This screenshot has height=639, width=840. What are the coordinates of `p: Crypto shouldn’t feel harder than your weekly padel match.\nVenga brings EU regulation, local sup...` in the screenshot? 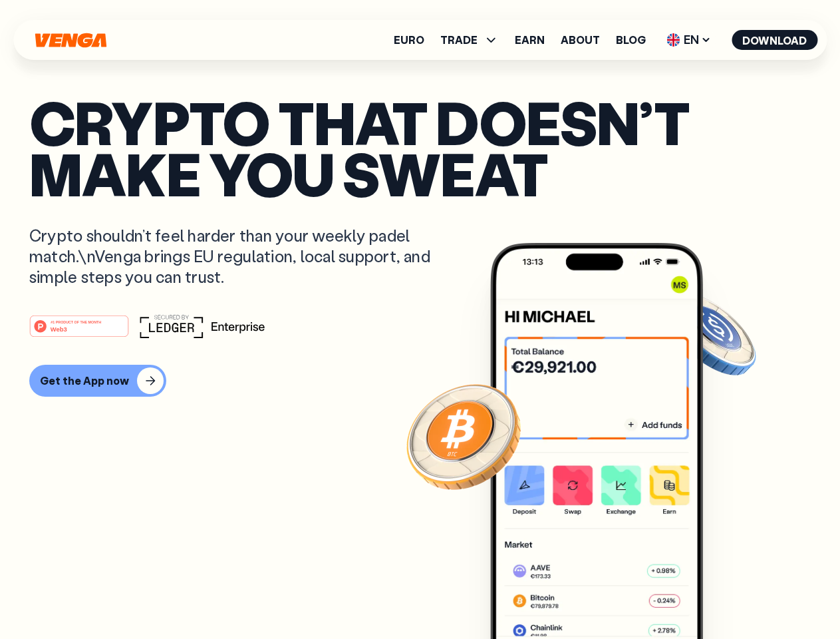 It's located at (240, 256).